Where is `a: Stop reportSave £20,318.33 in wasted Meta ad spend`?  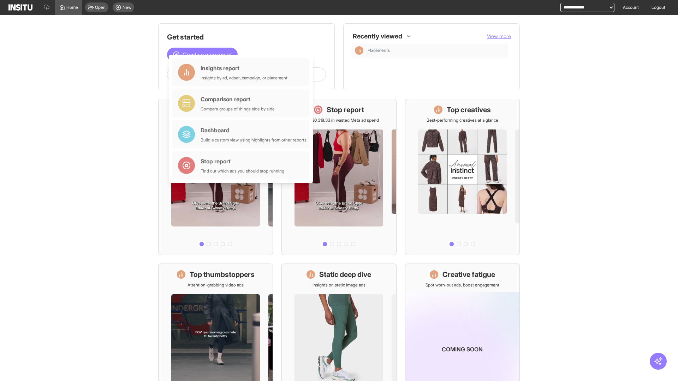
a: Stop reportSave £20,318.33 in wasted Meta ad spend is located at coordinates (339, 177).